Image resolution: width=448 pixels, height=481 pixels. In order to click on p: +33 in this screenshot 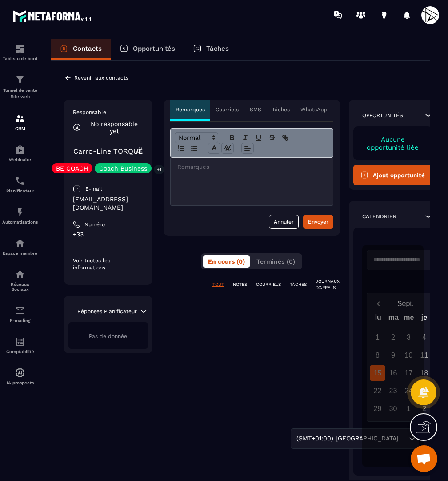, I will do `click(108, 235)`.